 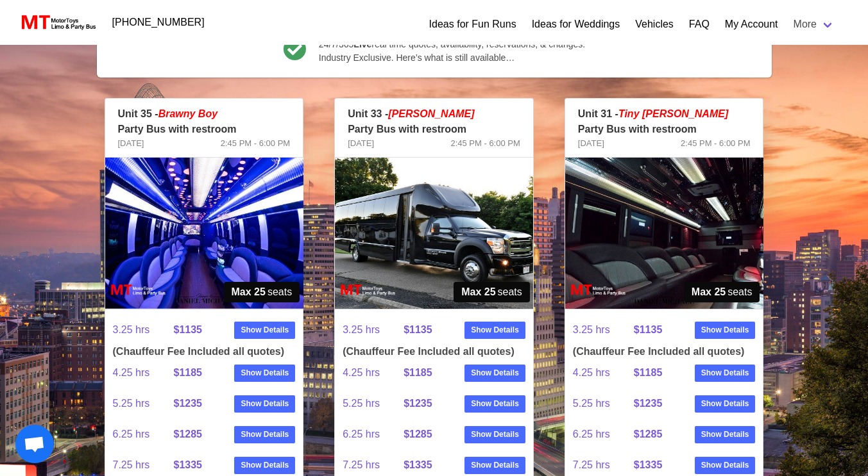 I want to click on a: My Account, so click(x=751, y=24).